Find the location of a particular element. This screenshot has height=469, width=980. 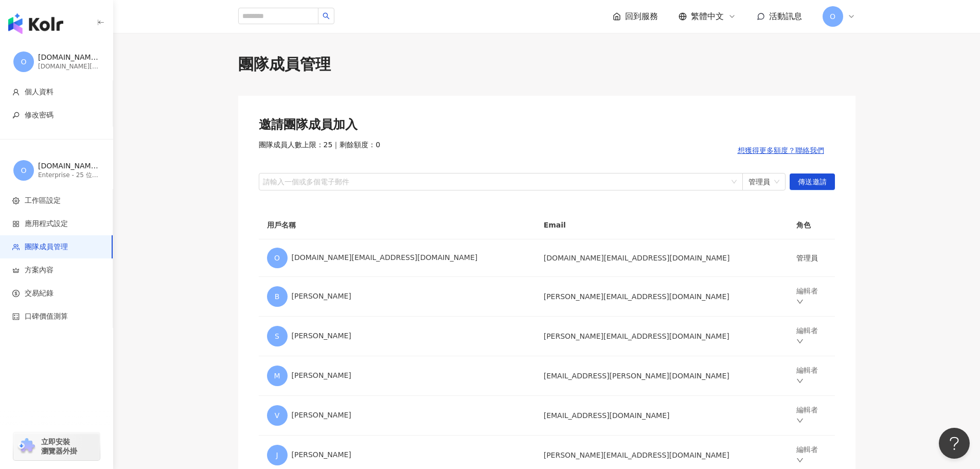

span: S is located at coordinates (277, 336).